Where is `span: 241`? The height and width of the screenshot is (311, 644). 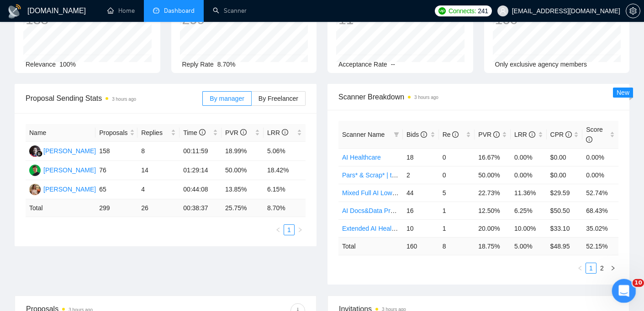 span: 241 is located at coordinates (483, 11).